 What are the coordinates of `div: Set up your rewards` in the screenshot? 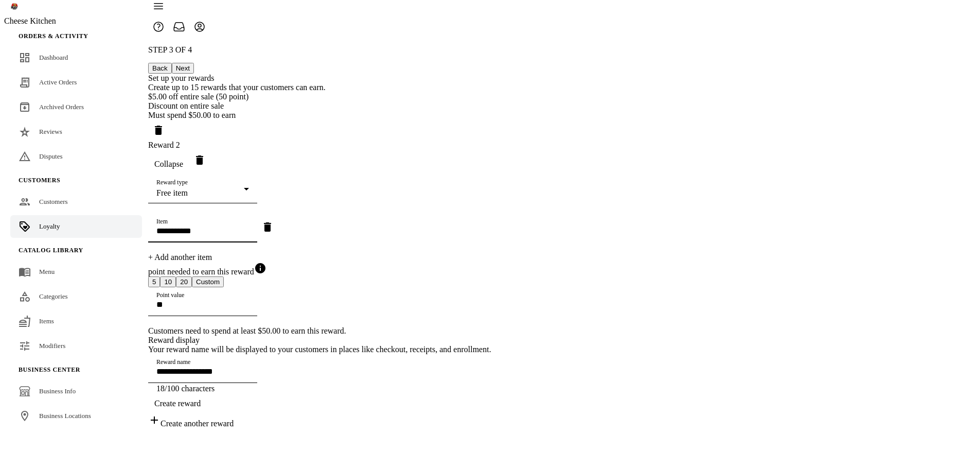 It's located at (319, 78).